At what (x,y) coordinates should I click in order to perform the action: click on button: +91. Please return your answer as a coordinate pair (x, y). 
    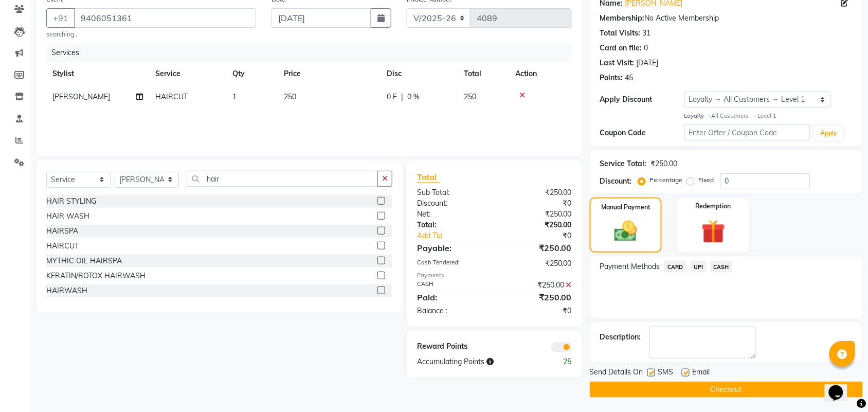
    Looking at the image, I should click on (61, 18).